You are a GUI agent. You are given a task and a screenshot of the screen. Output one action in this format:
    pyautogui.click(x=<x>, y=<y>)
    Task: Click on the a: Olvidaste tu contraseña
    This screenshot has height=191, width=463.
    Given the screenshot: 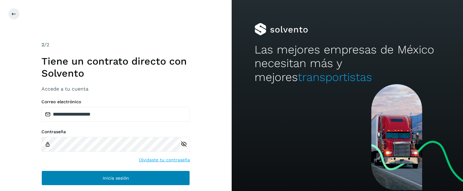 What is the action you would take?
    pyautogui.click(x=164, y=160)
    